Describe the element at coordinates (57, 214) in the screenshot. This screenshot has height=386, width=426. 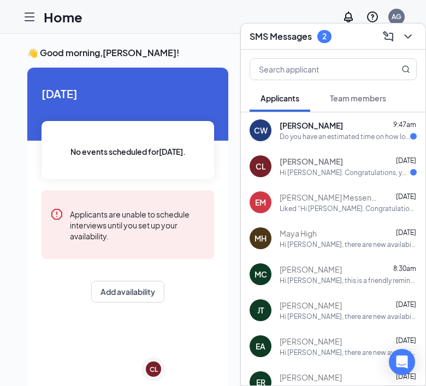
I see `svg: Error` at that location.